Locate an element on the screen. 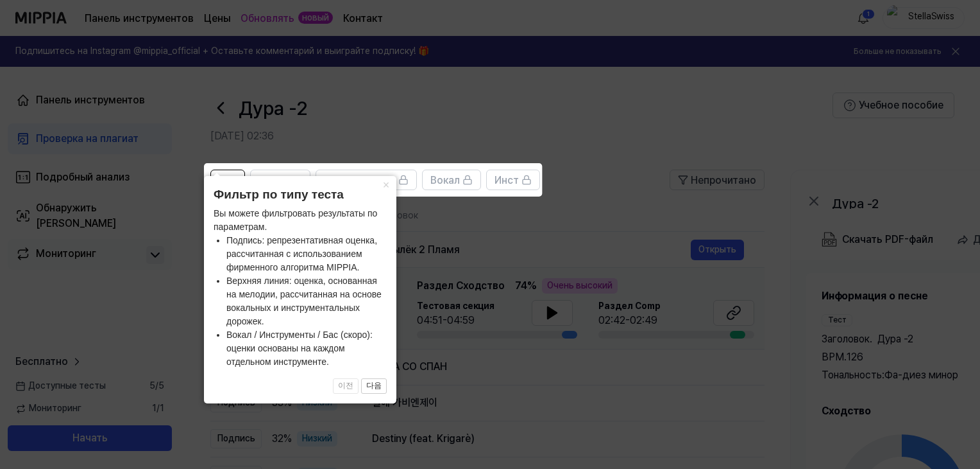 The width and height of the screenshot is (980, 469). font: Подпись: репрезентативная оценка, рассчитанная с использованием фирменного алгоритма MIPPIA. is located at coordinates (301, 253).